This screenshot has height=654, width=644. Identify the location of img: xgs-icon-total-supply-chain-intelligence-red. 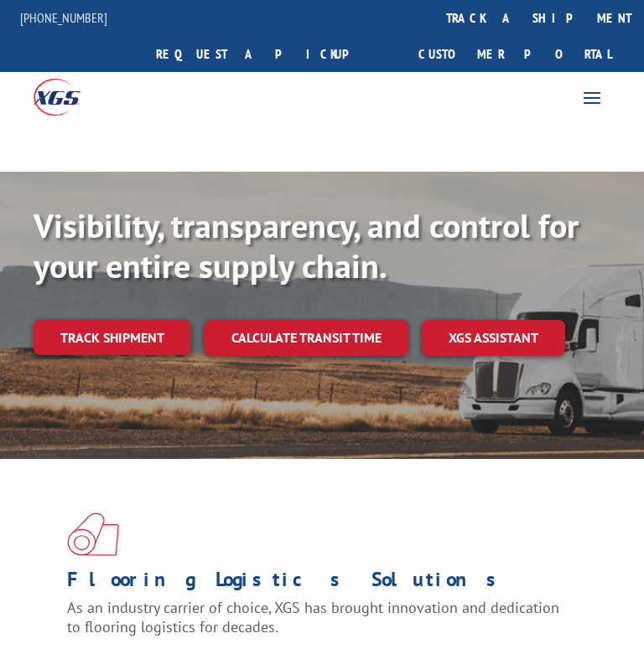
(93, 534).